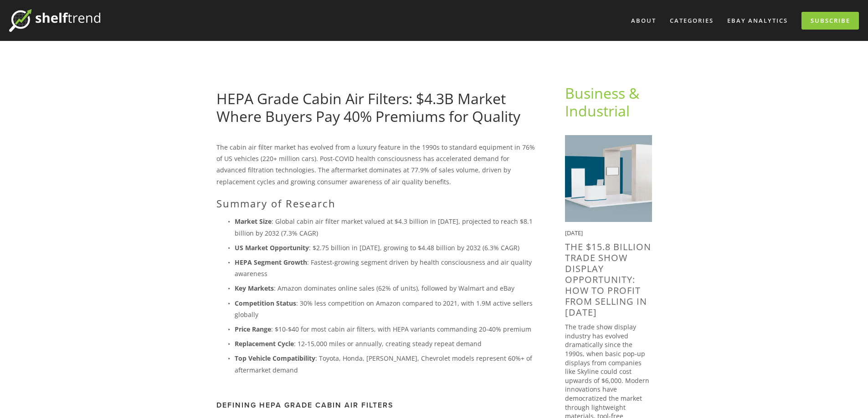 The height and width of the screenshot is (418, 868). Describe the element at coordinates (271, 262) in the screenshot. I see `strong: HEPA Segment Growth` at that location.